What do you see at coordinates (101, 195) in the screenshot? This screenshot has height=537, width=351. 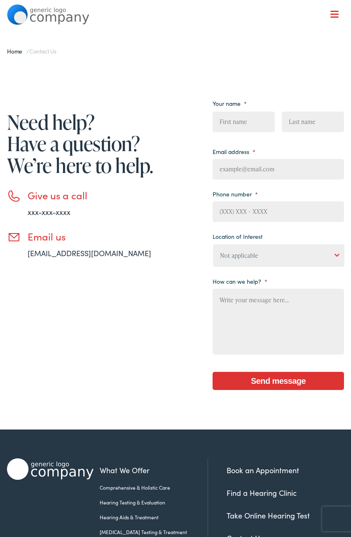 I see `h3: Give us a call` at bounding box center [101, 195].